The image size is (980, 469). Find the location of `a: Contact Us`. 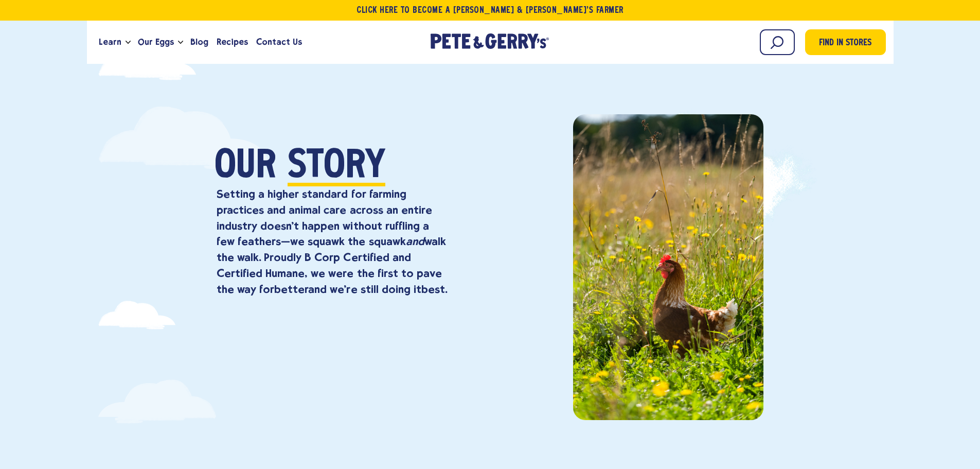

a: Contact Us is located at coordinates (279, 42).